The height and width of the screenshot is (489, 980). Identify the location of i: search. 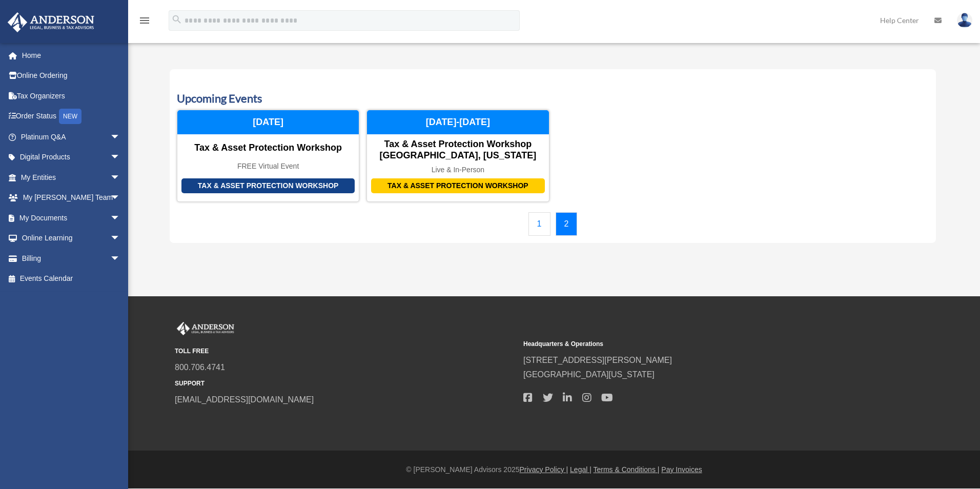
(177, 20).